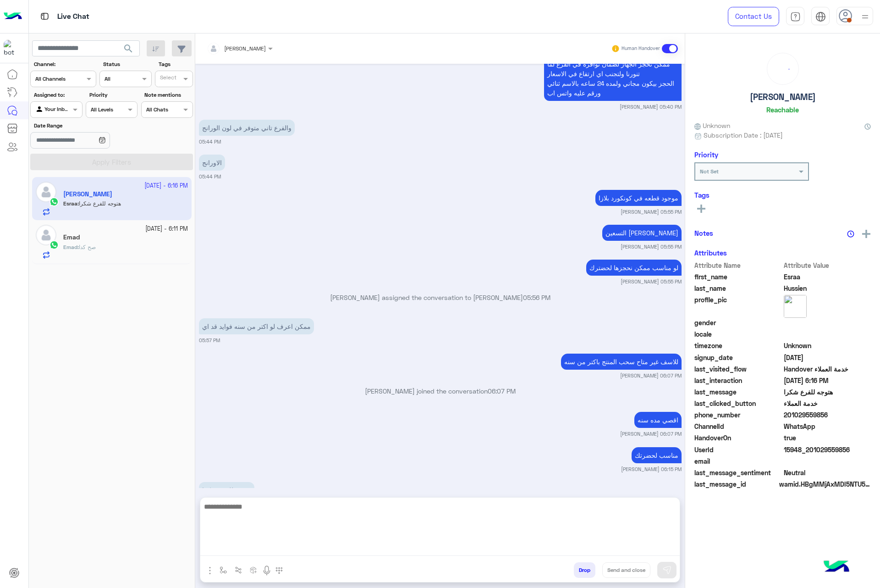 This screenshot has width=880, height=588. What do you see at coordinates (738, 322) in the screenshot?
I see `span: gender` at bounding box center [738, 322].